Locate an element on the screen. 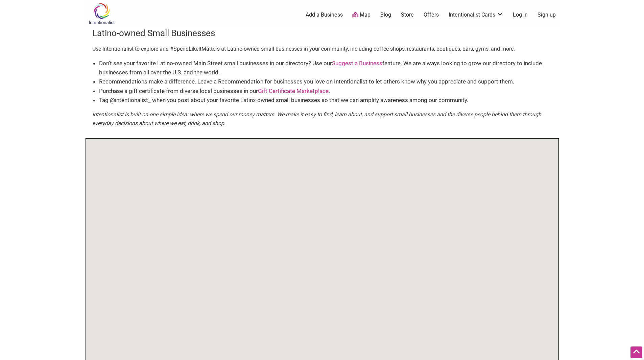 This screenshot has width=644, height=360. p: Use Intentionalist to explore and #SpendLikeItMatters at Latino-owned small businesses in your co... is located at coordinates (322, 49).